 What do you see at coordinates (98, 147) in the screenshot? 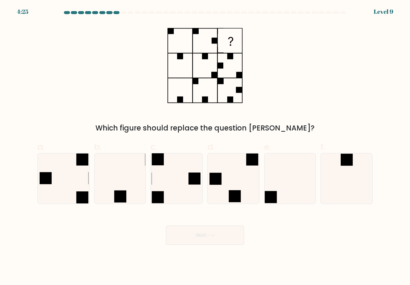
I see `span: b.` at bounding box center [98, 147].